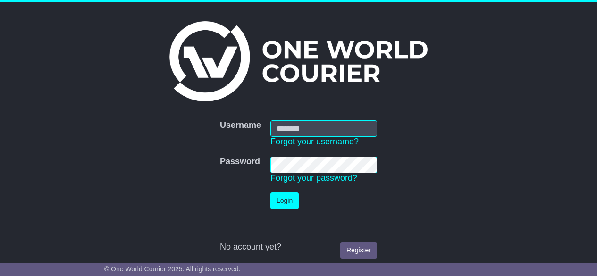 This screenshot has width=597, height=276. I want to click on a: Forgot your password?, so click(314, 178).